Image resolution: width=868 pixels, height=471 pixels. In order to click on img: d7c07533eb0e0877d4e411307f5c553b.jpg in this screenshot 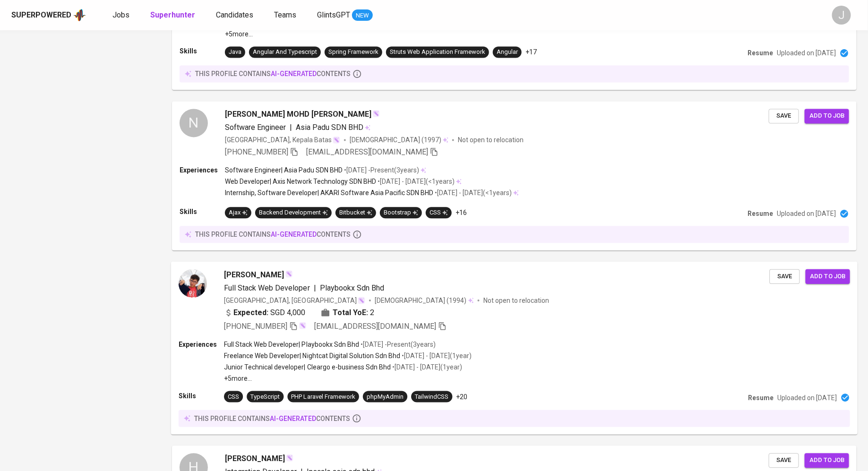, I will do `click(193, 284)`.